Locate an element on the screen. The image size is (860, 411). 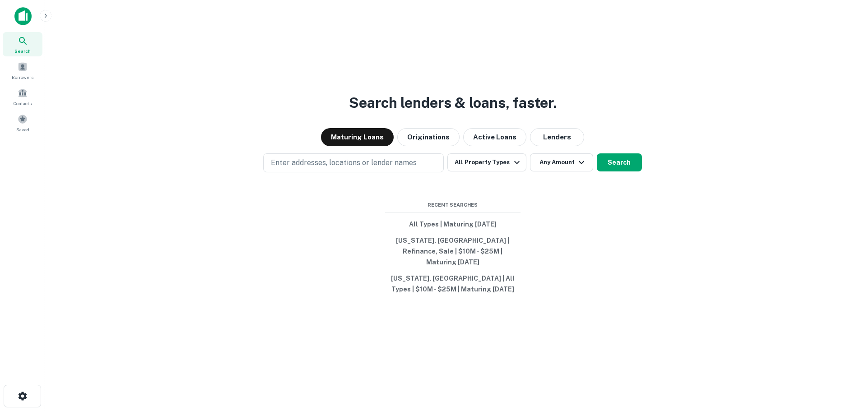
div: Chat Widget is located at coordinates (838, 361).